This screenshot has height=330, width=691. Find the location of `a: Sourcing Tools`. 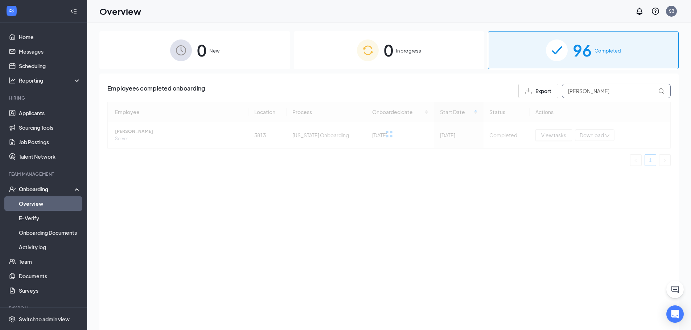

a: Sourcing Tools is located at coordinates (50, 128).